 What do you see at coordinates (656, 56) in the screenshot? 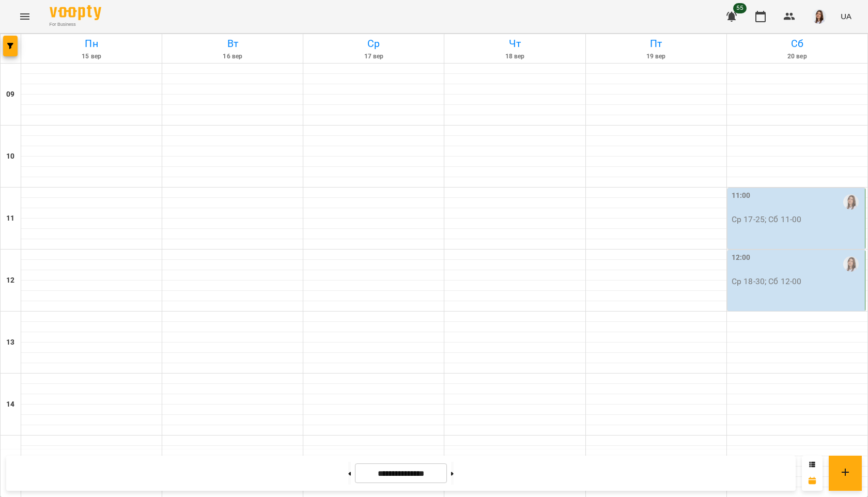
I see `h6: 19 вер` at bounding box center [656, 56].